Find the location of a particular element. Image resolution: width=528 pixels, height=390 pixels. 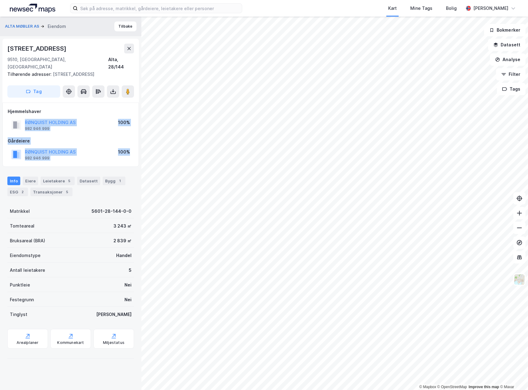

div: Transaksjoner is located at coordinates (51, 192).